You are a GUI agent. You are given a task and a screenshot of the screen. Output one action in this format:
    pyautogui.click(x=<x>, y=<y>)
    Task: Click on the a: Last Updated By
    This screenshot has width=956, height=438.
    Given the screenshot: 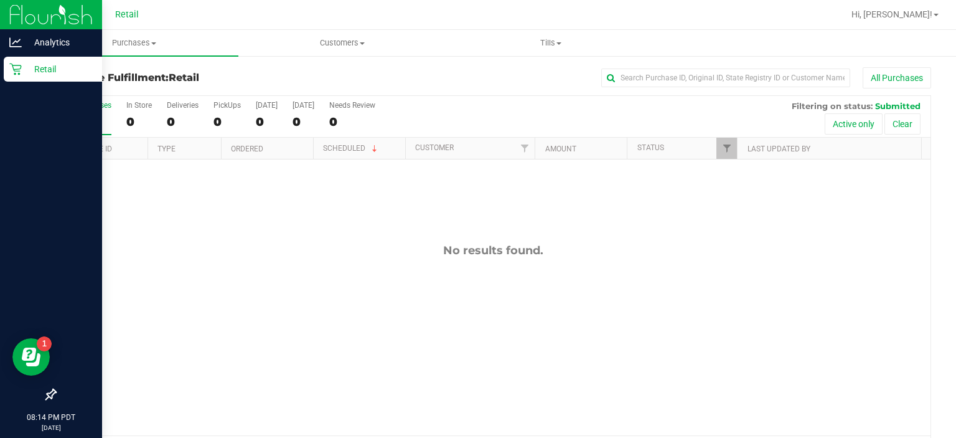 What is the action you would take?
    pyautogui.click(x=779, y=149)
    